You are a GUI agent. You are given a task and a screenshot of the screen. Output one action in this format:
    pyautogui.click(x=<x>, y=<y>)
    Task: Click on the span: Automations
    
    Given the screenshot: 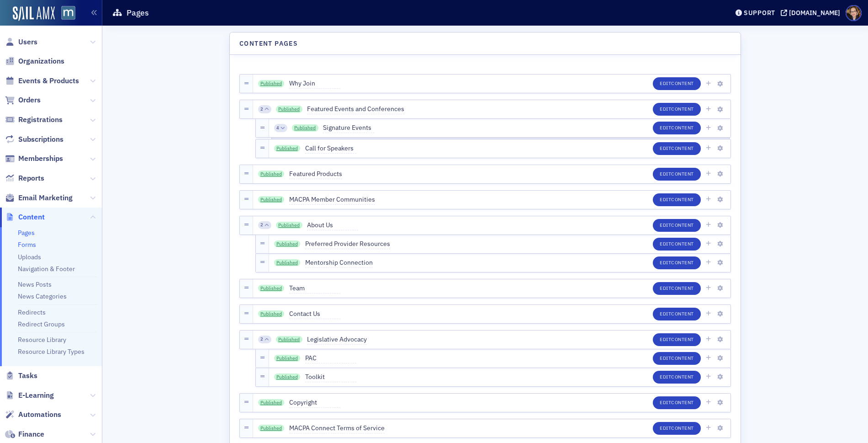 What is the action you would take?
    pyautogui.click(x=39, y=415)
    